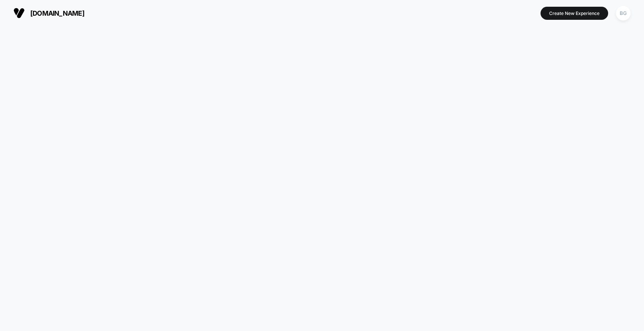 The image size is (644, 331). What do you see at coordinates (623, 13) in the screenshot?
I see `button: BG` at bounding box center [623, 13].